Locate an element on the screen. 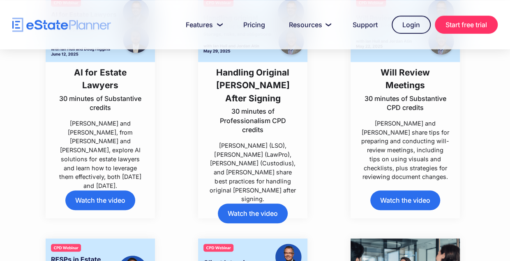 Image resolution: width=510 pixels, height=261 pixels. p: 30 minutes of Substantive credits is located at coordinates (100, 103).